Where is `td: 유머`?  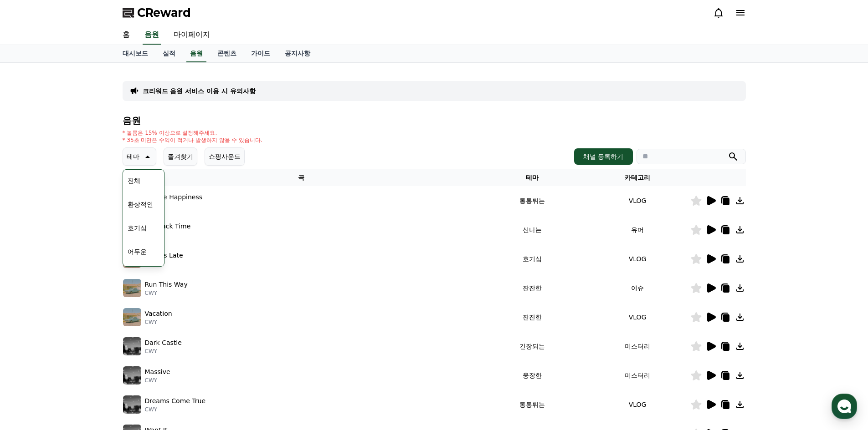
td: 유머 is located at coordinates (638, 230).